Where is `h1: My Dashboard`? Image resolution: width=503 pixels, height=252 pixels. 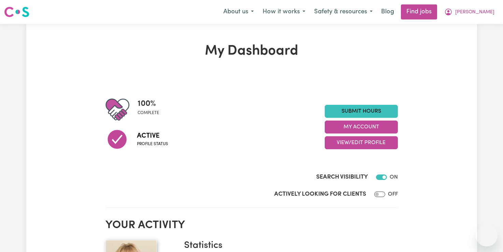 h1: My Dashboard is located at coordinates (251, 51).